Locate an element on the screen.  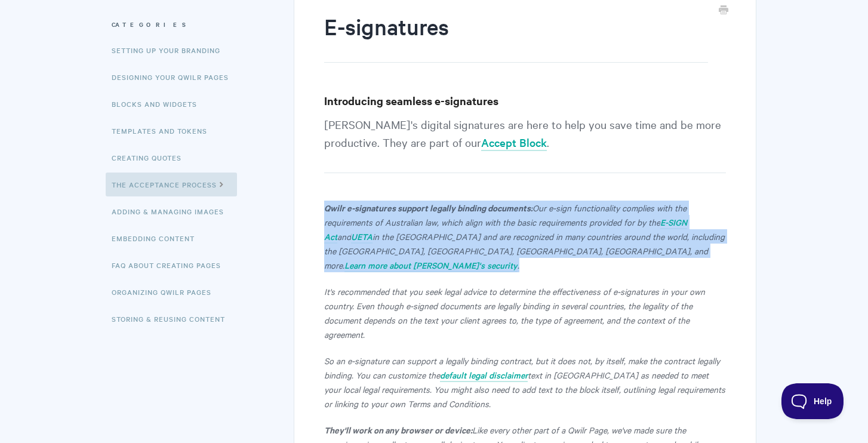
em: It's recommended that you seek legal advice to determine the effectiveness of e-signatures in you... is located at coordinates (515, 313).